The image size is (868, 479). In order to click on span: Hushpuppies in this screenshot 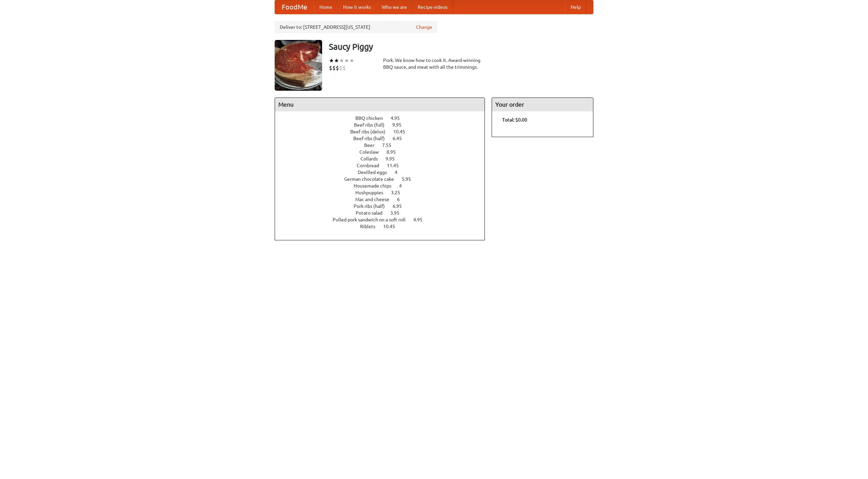, I will do `click(373, 193)`.